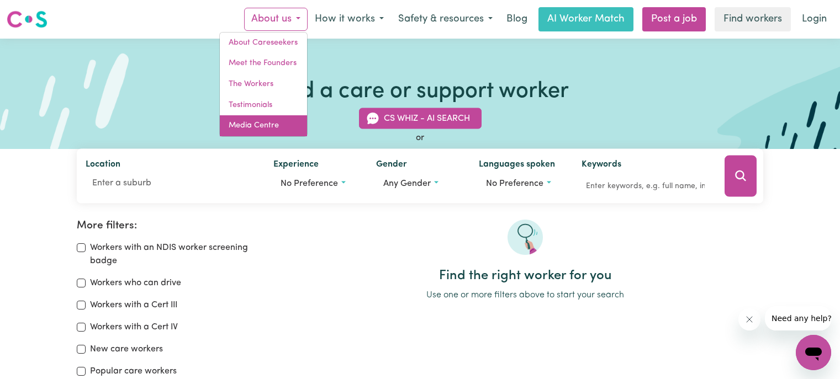 This screenshot has height=379, width=840. What do you see at coordinates (263, 105) in the screenshot?
I see `a: Testimonials` at bounding box center [263, 105].